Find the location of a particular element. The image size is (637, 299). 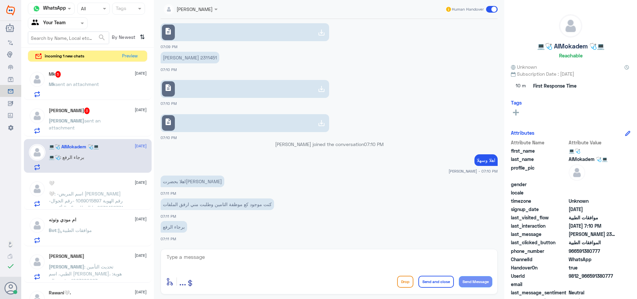

span: email is located at coordinates (539, 284).